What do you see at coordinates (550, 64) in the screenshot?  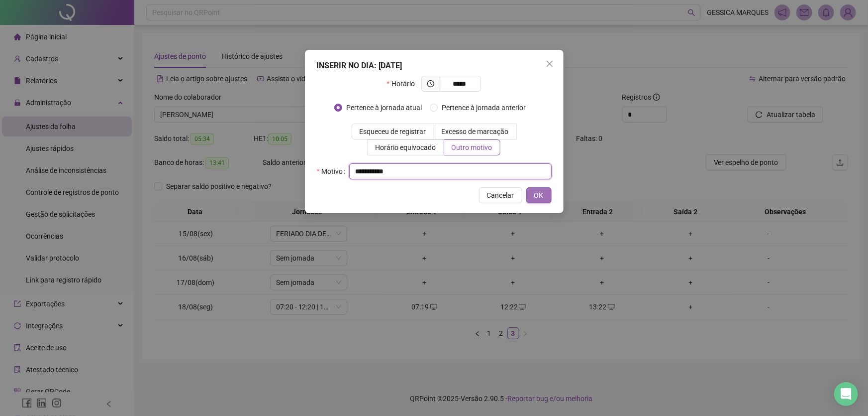 I see `span: close` at bounding box center [550, 64].